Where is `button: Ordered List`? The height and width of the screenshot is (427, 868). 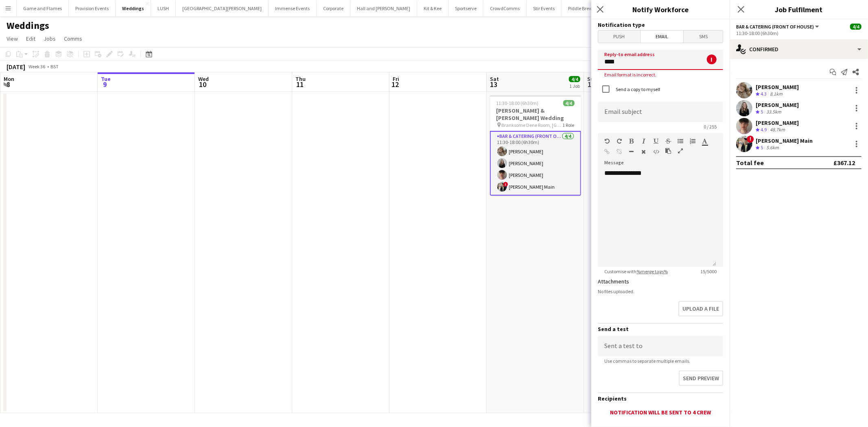
button: Ordered List is located at coordinates (693, 141).